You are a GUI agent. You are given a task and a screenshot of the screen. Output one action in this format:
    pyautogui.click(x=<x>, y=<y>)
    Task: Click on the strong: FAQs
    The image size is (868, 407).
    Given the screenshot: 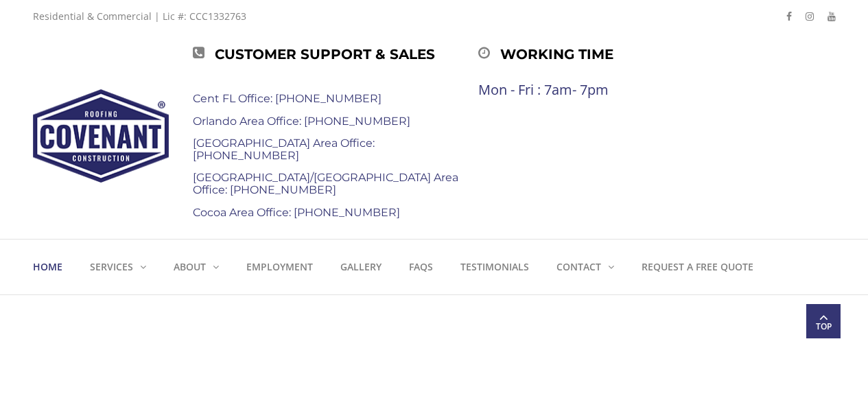 What is the action you would take?
    pyautogui.click(x=421, y=266)
    